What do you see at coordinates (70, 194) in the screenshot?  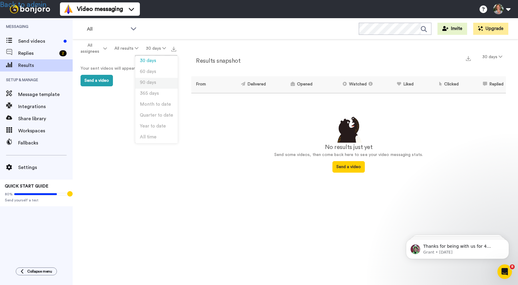 I see `div: Tooltip anchor` at bounding box center [70, 194].